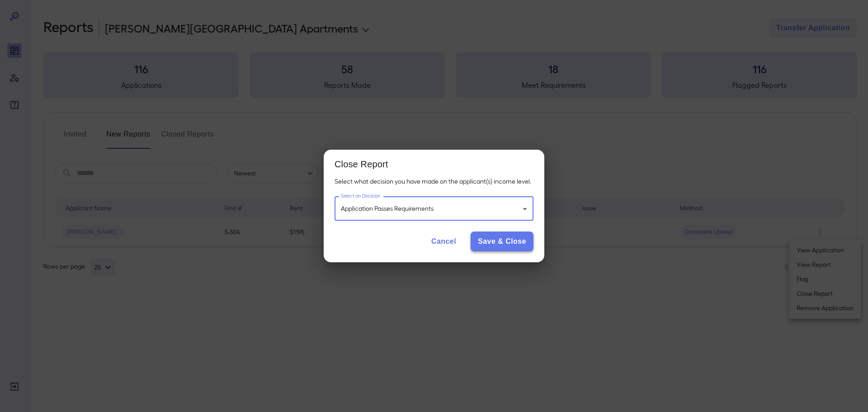  I want to click on p: Select what decision you have made on the applicant(s) income level., so click(434, 181).